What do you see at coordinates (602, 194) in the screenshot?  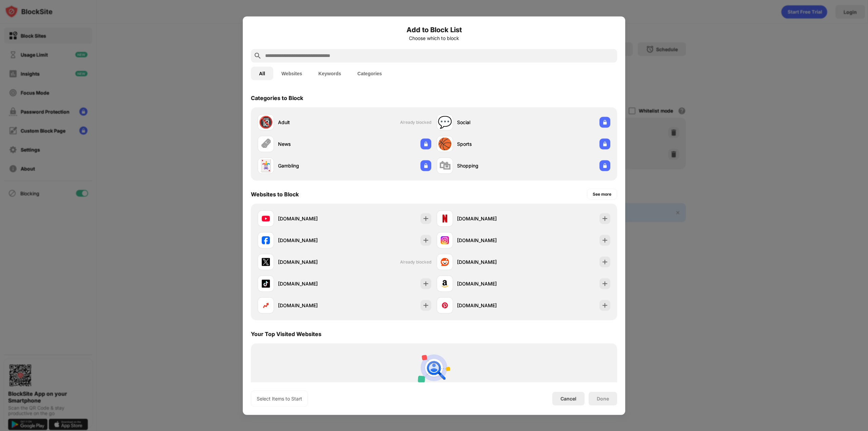 I see `div: See more` at bounding box center [602, 194].